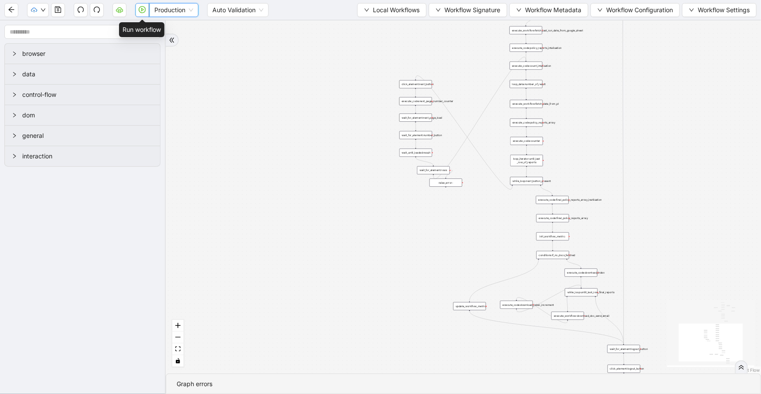  Describe the element at coordinates (553, 237) in the screenshot. I see `div: init_workflow_metric:` at that location.